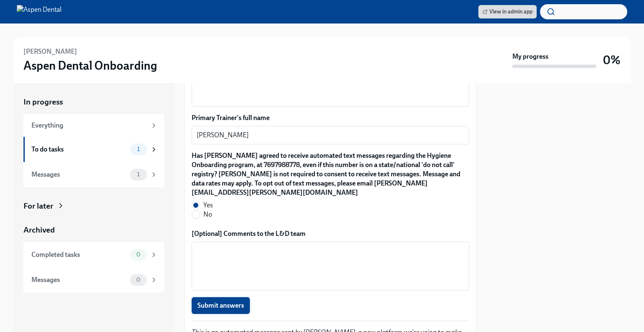 The image size is (644, 332). What do you see at coordinates (530, 57) in the screenshot?
I see `strong: My progress` at bounding box center [530, 57].